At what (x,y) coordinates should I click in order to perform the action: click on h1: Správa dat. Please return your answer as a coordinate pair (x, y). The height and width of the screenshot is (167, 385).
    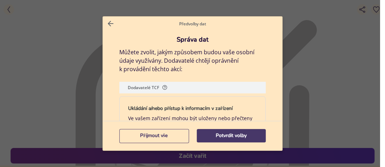
    Looking at the image, I should click on (193, 39).